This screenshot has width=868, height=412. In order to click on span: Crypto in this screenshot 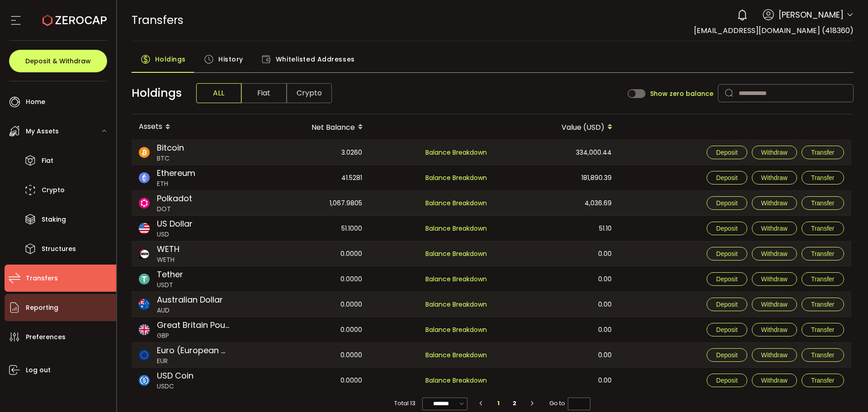, I will do `click(53, 190)`.